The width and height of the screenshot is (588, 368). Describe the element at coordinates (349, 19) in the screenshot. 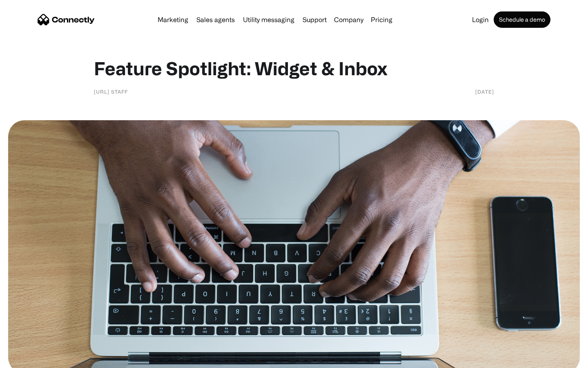

I see `div: Company` at that location.